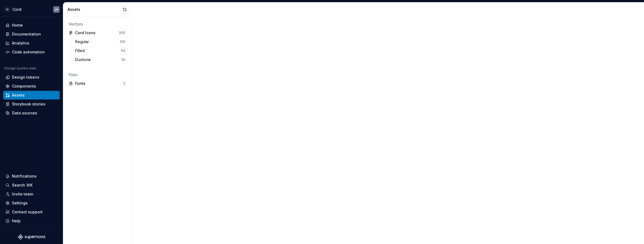 The image size is (644, 244). I want to click on div: C/, so click(7, 10).